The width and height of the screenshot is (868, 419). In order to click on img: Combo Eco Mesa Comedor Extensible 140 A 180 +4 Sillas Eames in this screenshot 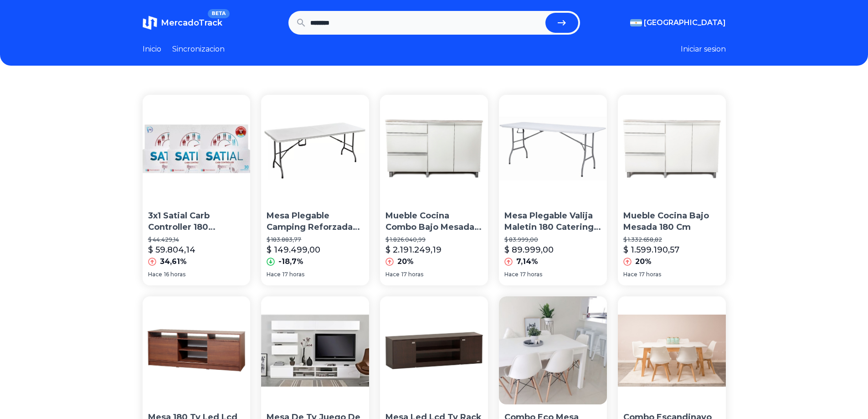, I will do `click(553, 350)`.